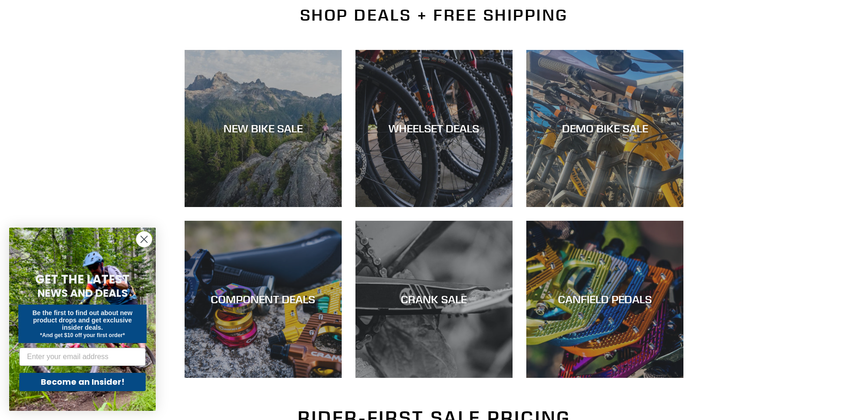  I want to click on span: *And get $10 off your first order*, so click(82, 335).